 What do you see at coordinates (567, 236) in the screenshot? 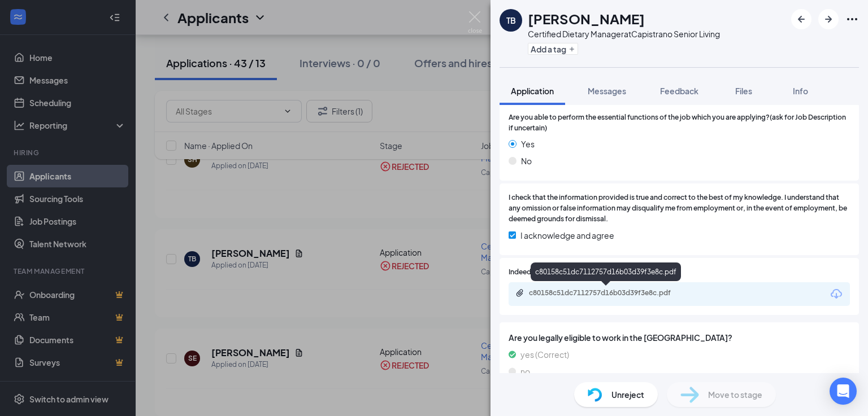
I see `span: I acknowledge and agree` at bounding box center [567, 236].